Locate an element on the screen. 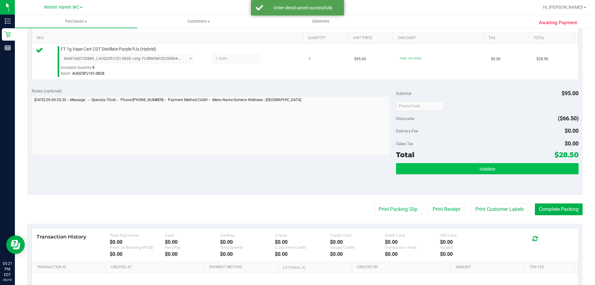 This screenshot has height=285, width=595. button: Print Receipt is located at coordinates (446, 209).